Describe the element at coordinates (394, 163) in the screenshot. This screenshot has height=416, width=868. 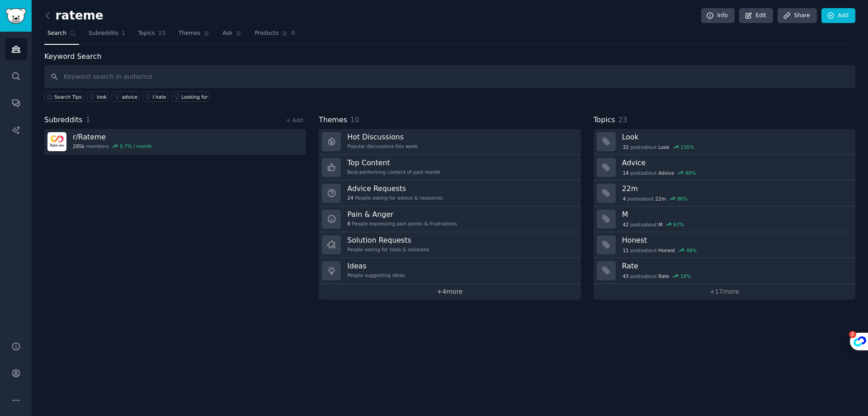
I see `h3: Top Content` at that location.